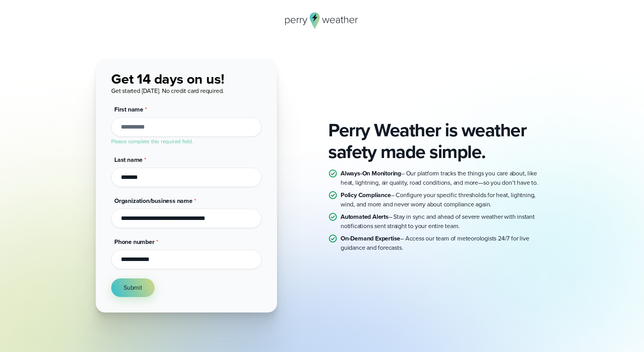  What do you see at coordinates (444, 244) in the screenshot?
I see `p: – Access our team of meteorologists 24/7 for live guidance and forecasts.` at bounding box center [444, 244].